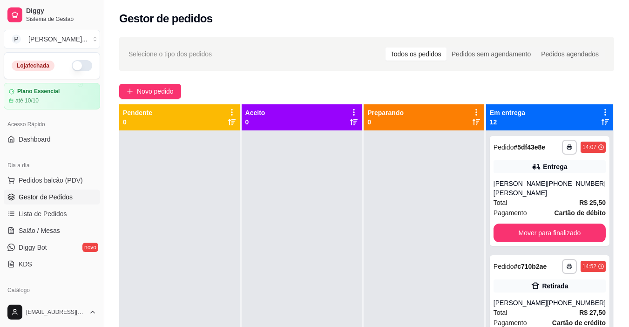 This screenshot has width=629, height=327. Describe the element at coordinates (52, 290) in the screenshot. I see `div: Catálogo` at that location.